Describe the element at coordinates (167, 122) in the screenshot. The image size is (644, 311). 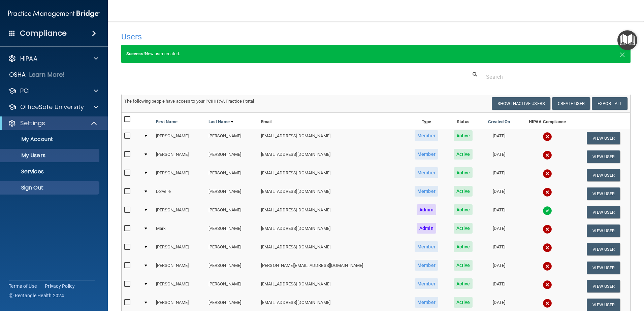
I see `a: First Name` at that location.